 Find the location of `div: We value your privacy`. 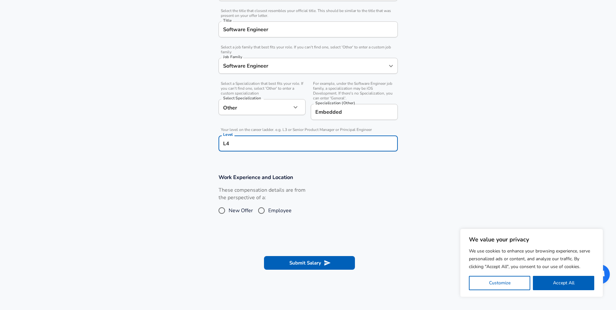

div: We value your privacy is located at coordinates (532, 263).